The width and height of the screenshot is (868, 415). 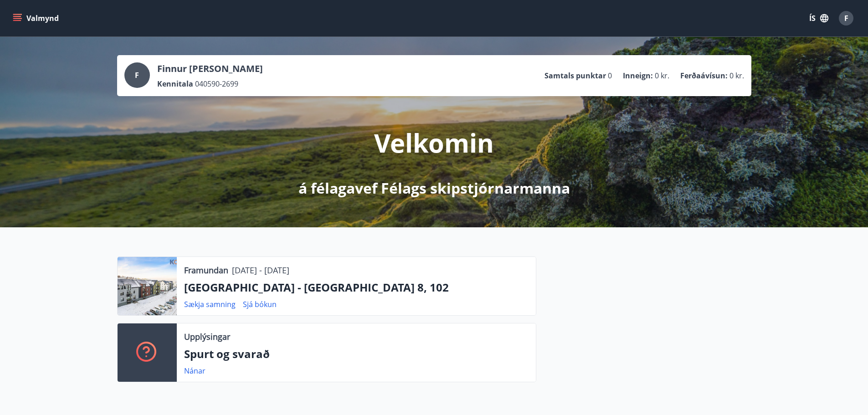 I want to click on button: menu, so click(x=37, y=18).